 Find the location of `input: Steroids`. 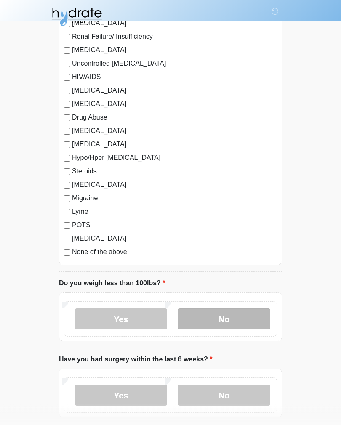

input: Steroids is located at coordinates (67, 172).